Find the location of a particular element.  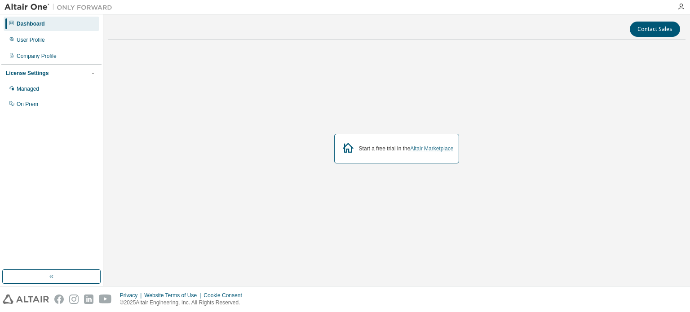

div: On Prem is located at coordinates (27, 104).